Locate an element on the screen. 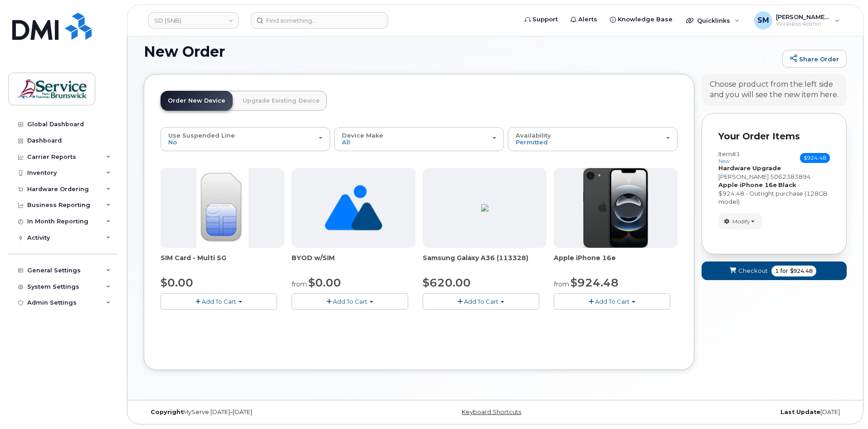  span: Modify is located at coordinates (741, 221).